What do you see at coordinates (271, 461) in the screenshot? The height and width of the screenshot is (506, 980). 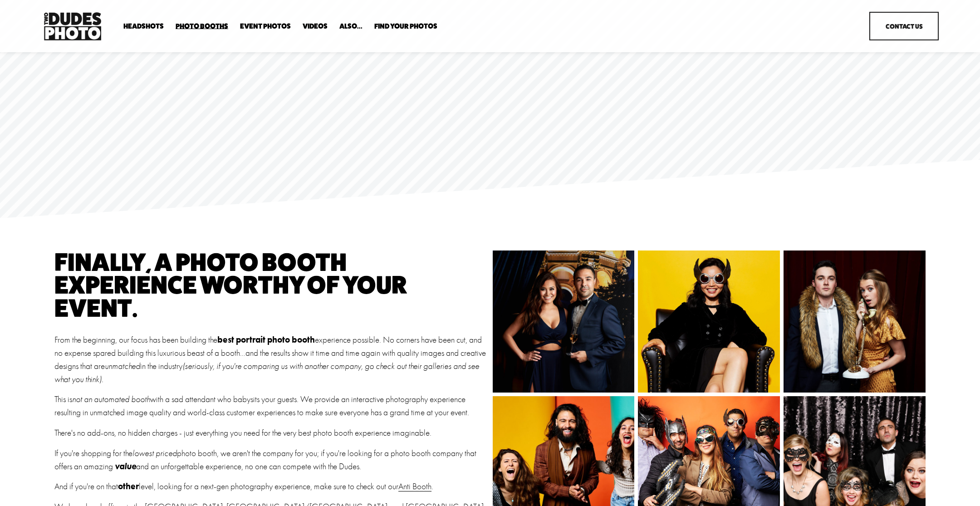 I see `p: If you're shopping for the photo booth, we aren't the company for you; if you're looking for a ph...` at bounding box center [271, 461].